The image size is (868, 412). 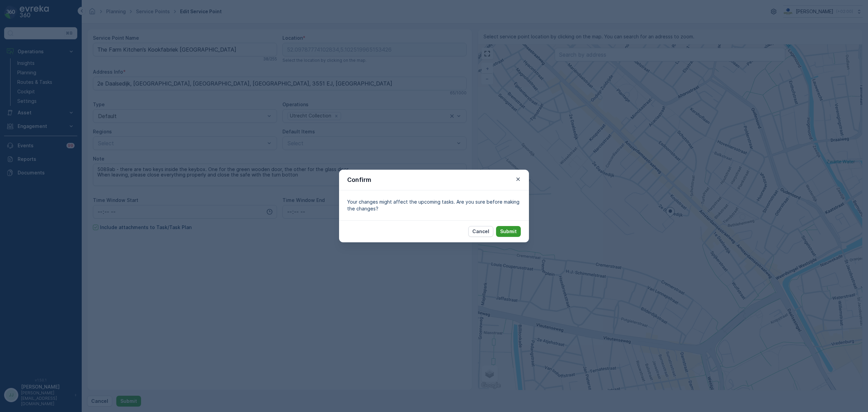 What do you see at coordinates (481, 231) in the screenshot?
I see `button: Cancel` at bounding box center [481, 231].